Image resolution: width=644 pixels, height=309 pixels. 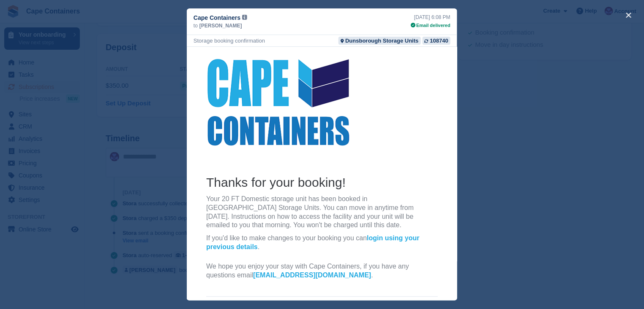 What do you see at coordinates (91, 57) in the screenshot?
I see `img: Cape Containers Logo` at bounding box center [91, 57].